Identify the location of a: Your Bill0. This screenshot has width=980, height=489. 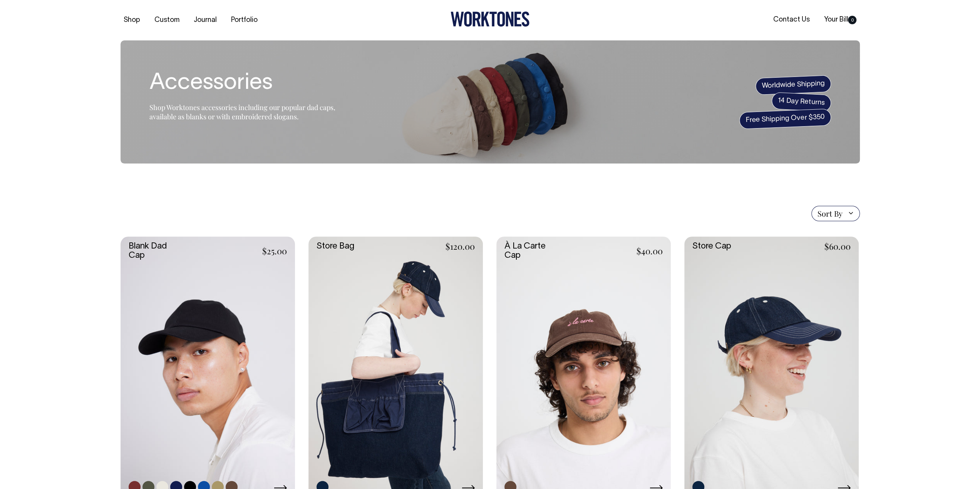
(839, 20).